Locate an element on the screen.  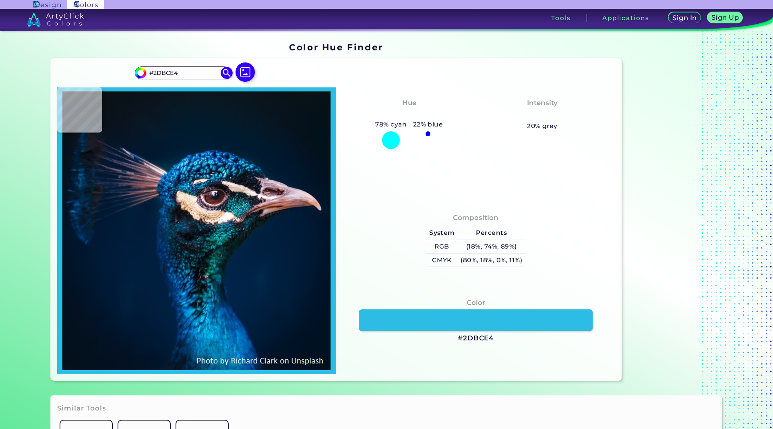
h3: Tools is located at coordinates (560, 18).